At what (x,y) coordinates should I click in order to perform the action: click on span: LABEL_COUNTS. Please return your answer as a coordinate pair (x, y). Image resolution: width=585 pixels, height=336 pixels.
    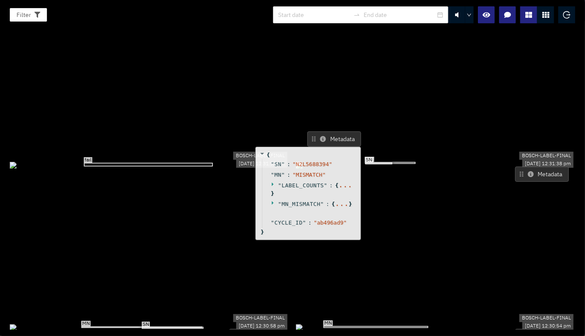
    Looking at the image, I should click on (303, 185).